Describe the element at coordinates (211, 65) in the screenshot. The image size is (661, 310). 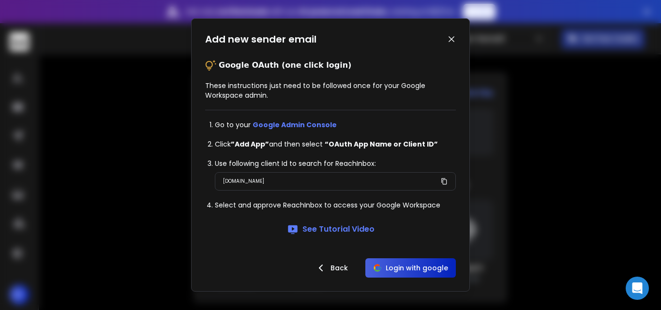
I see `img: tips` at that location.